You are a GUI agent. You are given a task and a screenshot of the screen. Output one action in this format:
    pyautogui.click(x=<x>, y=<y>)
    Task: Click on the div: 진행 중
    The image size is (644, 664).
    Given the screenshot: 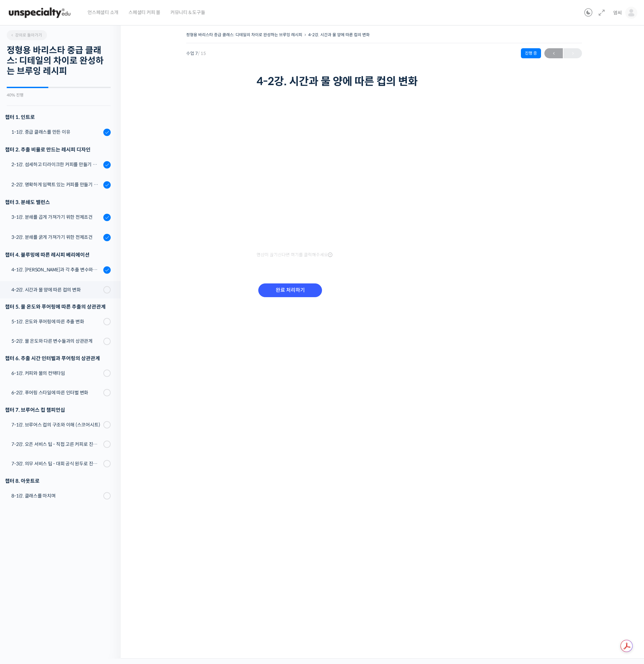 What is the action you would take?
    pyautogui.click(x=531, y=53)
    